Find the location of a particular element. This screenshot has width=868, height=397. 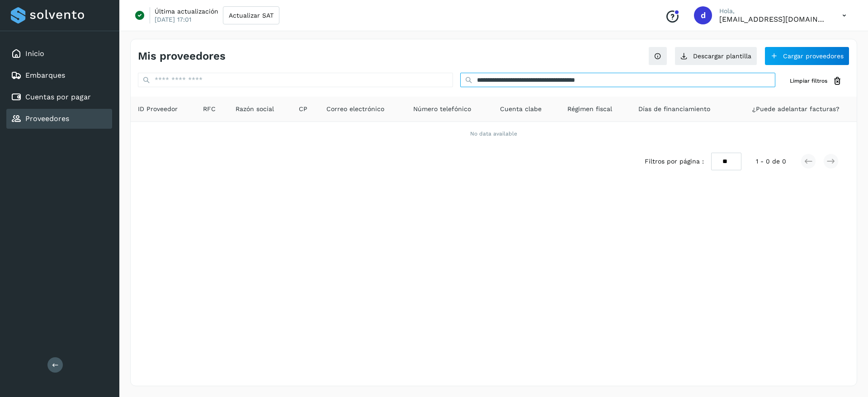

span: Actualizar SAT is located at coordinates (251, 15).